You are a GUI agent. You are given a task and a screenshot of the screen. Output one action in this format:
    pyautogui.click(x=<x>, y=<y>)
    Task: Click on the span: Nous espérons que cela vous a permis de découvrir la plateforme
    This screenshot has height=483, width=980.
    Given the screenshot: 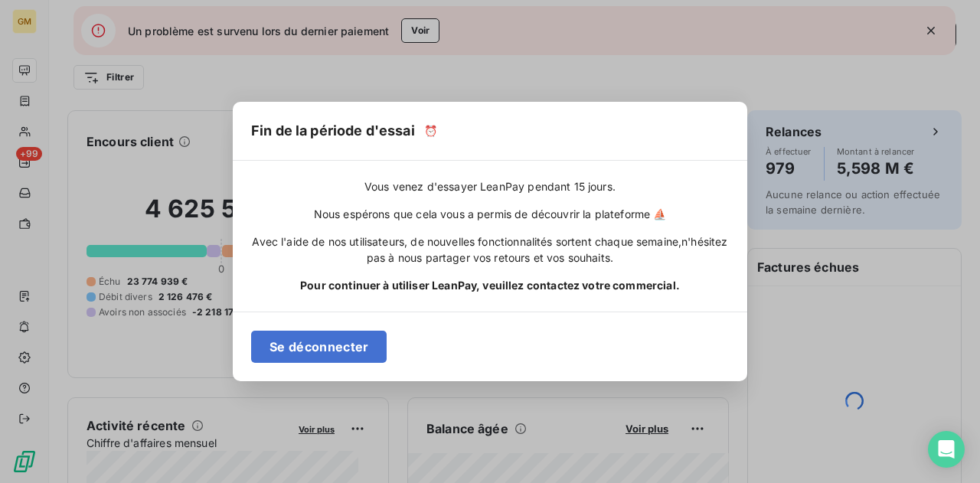 What is the action you would take?
    pyautogui.click(x=490, y=215)
    